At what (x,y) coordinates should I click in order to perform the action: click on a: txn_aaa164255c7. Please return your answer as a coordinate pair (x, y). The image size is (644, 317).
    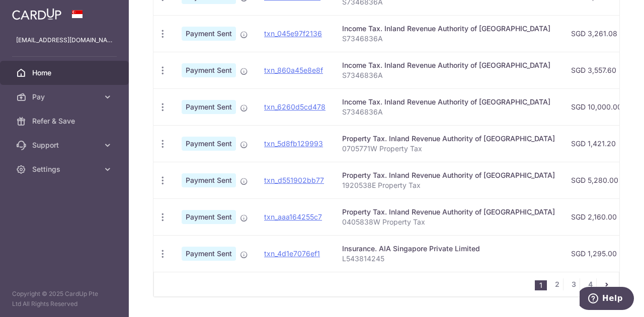
    Looking at the image, I should click on (293, 217).